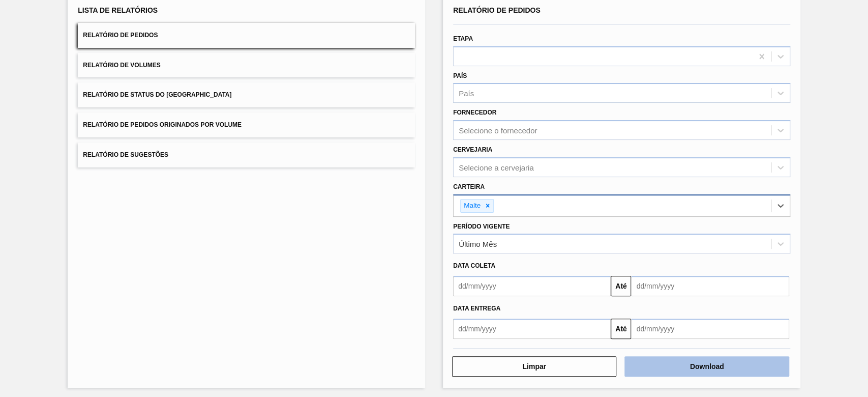 The width and height of the screenshot is (868, 397). What do you see at coordinates (474, 265) in the screenshot?
I see `span: Data coleta` at bounding box center [474, 265].